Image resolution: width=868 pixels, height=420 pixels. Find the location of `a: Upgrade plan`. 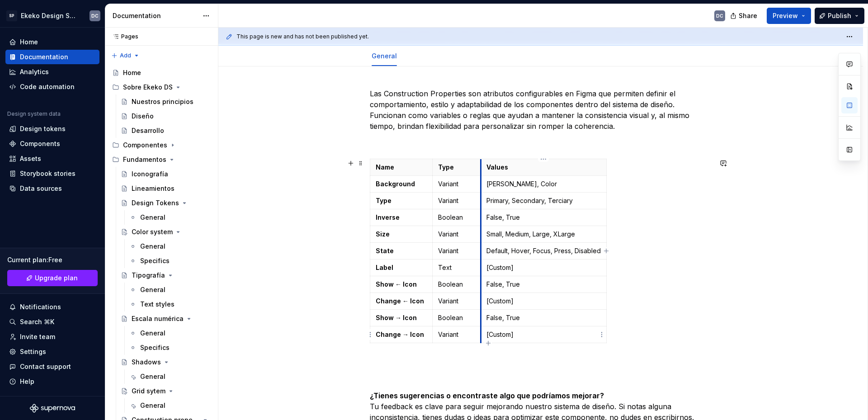

a: Upgrade plan is located at coordinates (52, 278).